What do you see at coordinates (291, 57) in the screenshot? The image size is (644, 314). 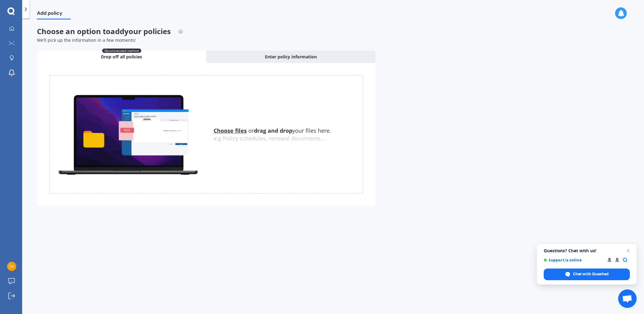 I see `span: Enter policy information` at bounding box center [291, 57].